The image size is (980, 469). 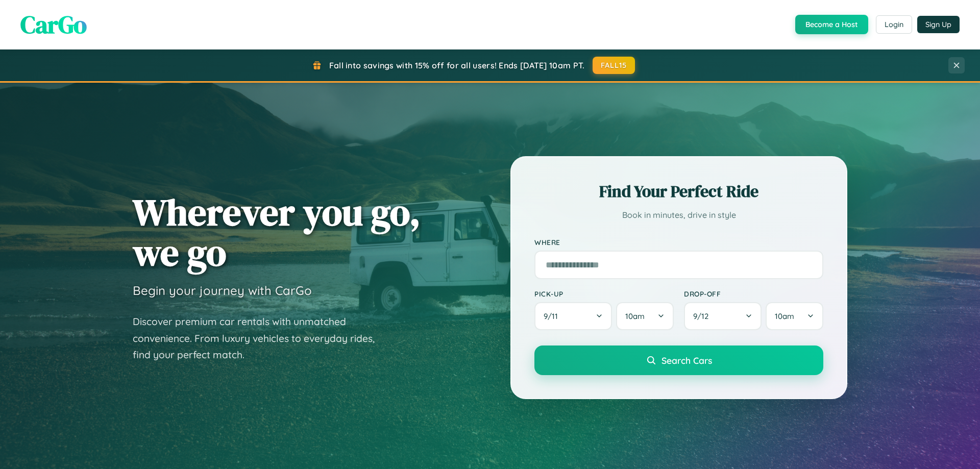 I want to click on span: 9 / 11, so click(x=553, y=316).